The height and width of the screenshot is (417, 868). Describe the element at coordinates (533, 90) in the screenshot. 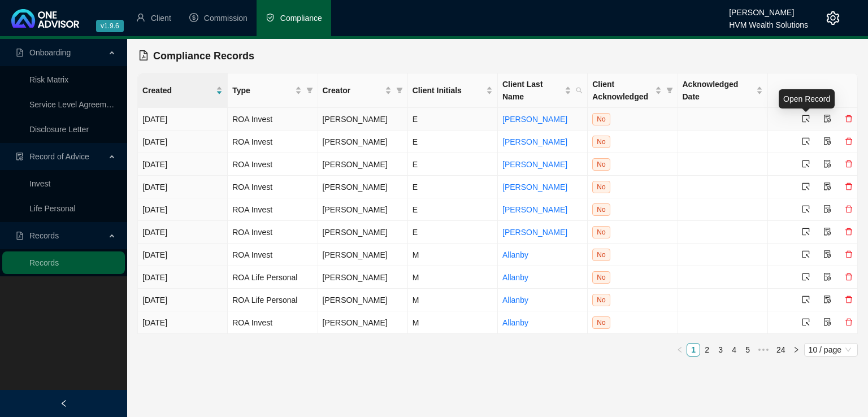

I see `span: Client Last Name` at that location.